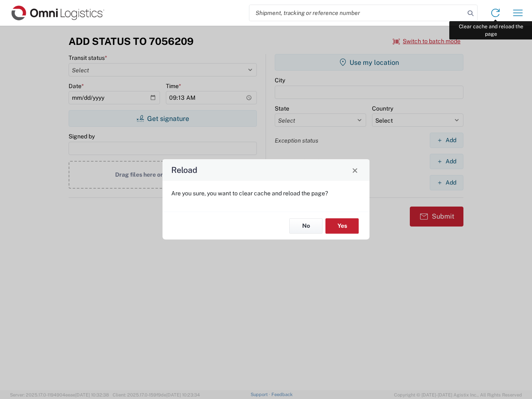 The height and width of the screenshot is (399, 532). Describe the element at coordinates (357, 13) in the screenshot. I see `input: Shipment, tracking or reference number` at that location.